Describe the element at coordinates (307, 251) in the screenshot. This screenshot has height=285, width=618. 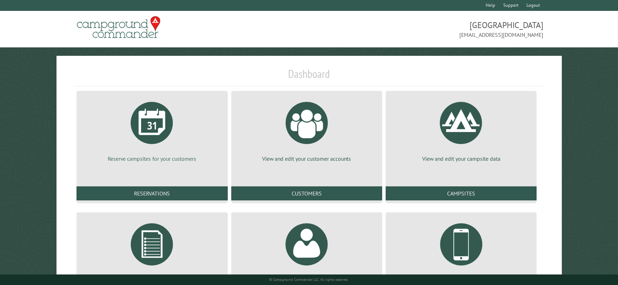
I see `a: View and edit your Campground Commander account` at that location.